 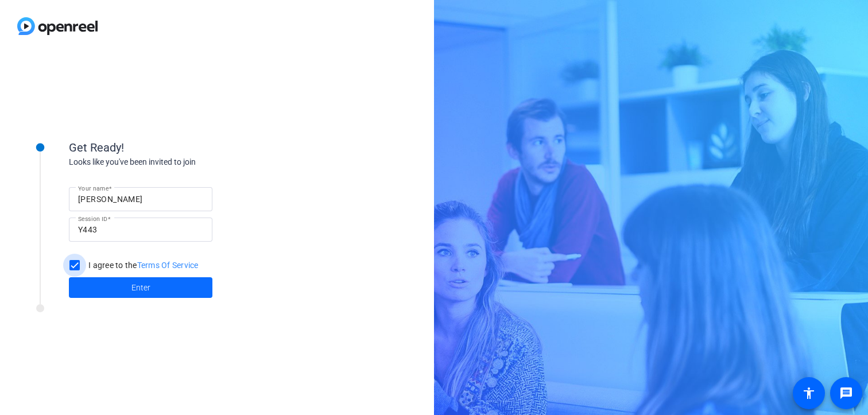 I want to click on mat-icon: message, so click(x=847, y=394).